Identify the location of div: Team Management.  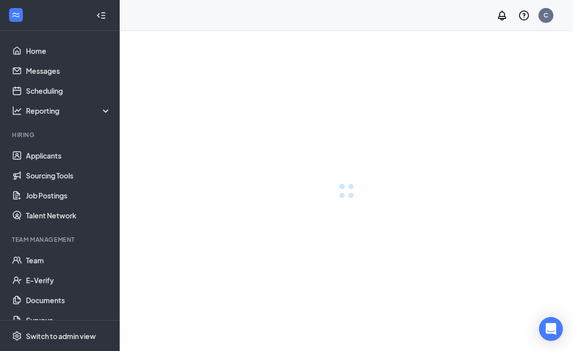
(60, 240).